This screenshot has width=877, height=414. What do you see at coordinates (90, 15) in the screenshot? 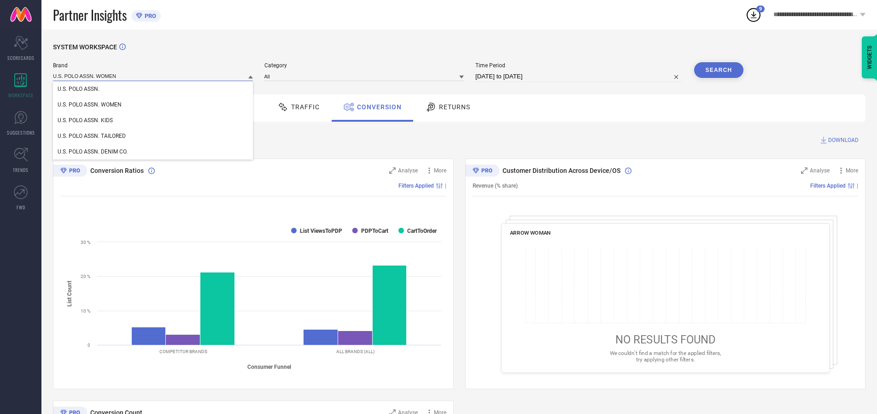
I see `span: Partner Insights` at bounding box center [90, 15].